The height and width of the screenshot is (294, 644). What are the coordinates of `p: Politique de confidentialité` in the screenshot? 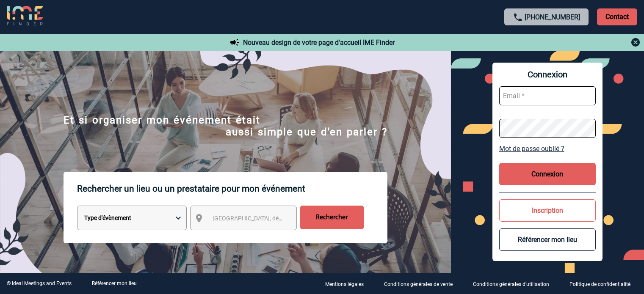 It's located at (599, 285).